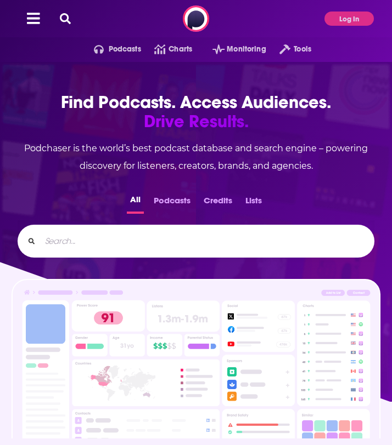  What do you see at coordinates (196, 19) in the screenshot?
I see `a: Podchaser - Follow, Share and Rate Podcasts` at bounding box center [196, 19].